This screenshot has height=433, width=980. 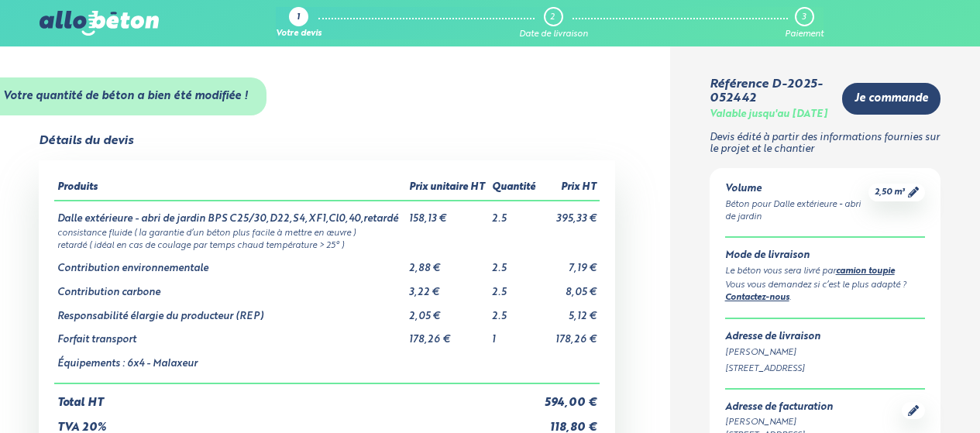 What do you see at coordinates (779, 408) in the screenshot?
I see `div: Adresse de facturation` at bounding box center [779, 408].